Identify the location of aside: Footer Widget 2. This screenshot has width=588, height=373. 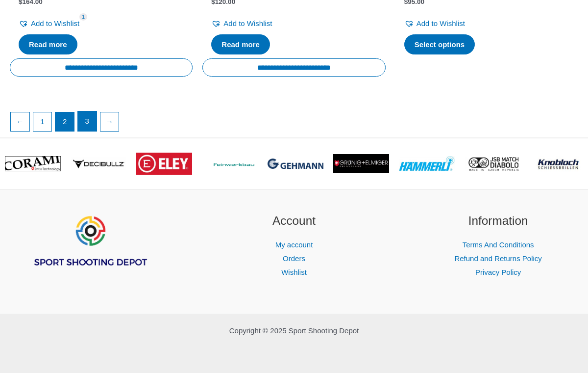
(294, 245).